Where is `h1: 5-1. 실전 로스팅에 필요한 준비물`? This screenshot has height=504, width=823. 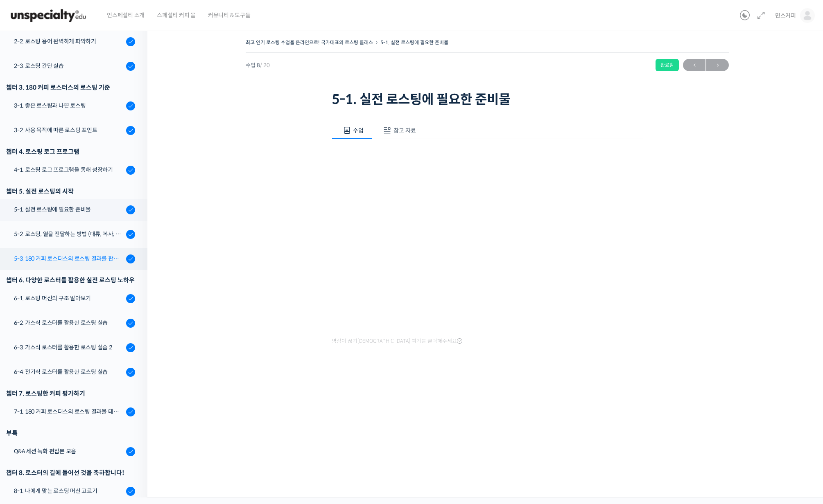 h1: 5-1. 실전 로스팅에 필요한 준비물 is located at coordinates (488, 99).